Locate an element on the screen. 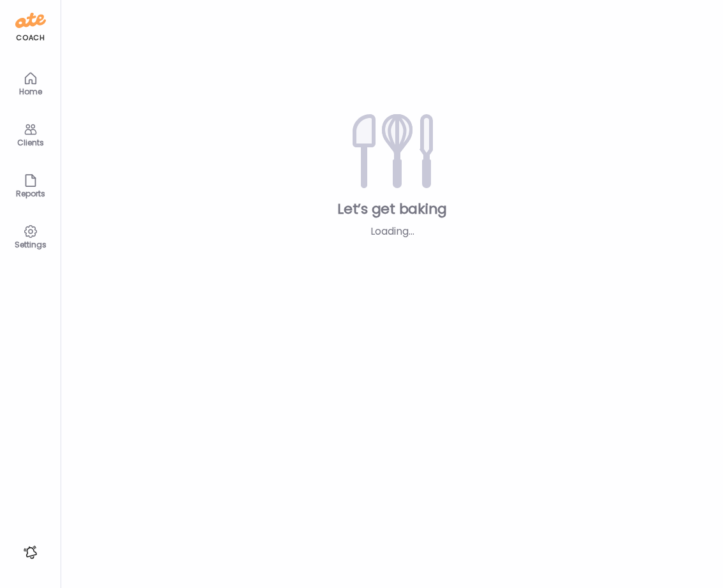  div: Reports is located at coordinates (31, 193).